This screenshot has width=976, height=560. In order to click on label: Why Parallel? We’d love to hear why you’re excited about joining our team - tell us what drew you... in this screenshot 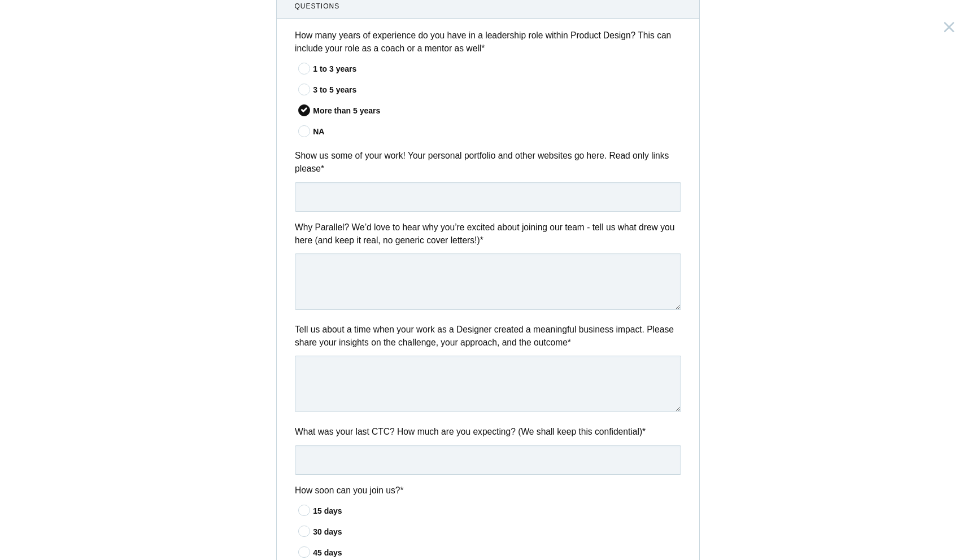, I will do `click(488, 233)`.